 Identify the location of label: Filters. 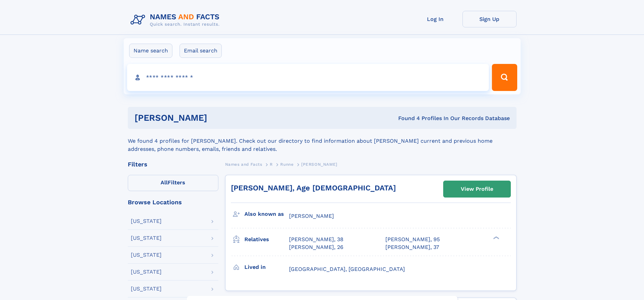
(173, 183).